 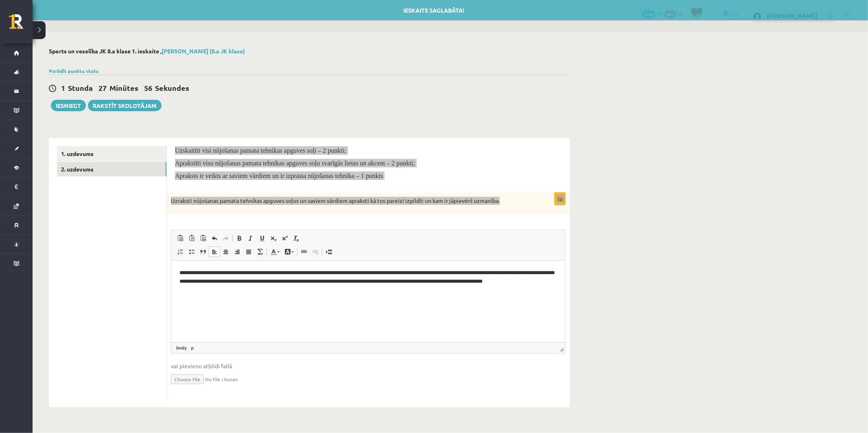 I want to click on span: Aprakstīti visu nūjošanas pamata tehnikas apguves soļu svarīgās lietas un akcent – 2 punkti;, so click(x=295, y=163).